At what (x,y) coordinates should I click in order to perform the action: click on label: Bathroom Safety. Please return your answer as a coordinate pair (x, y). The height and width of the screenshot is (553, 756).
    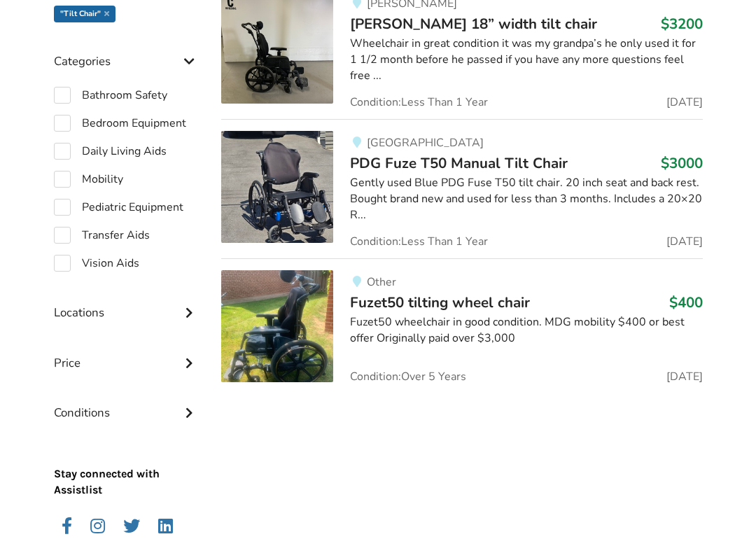
    Looking at the image, I should click on (111, 95).